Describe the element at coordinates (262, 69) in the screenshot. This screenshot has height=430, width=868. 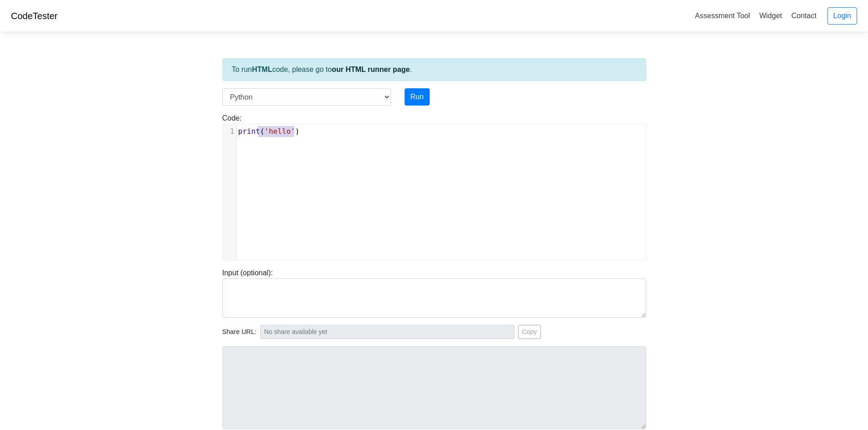
I see `strong: HTML` at that location.